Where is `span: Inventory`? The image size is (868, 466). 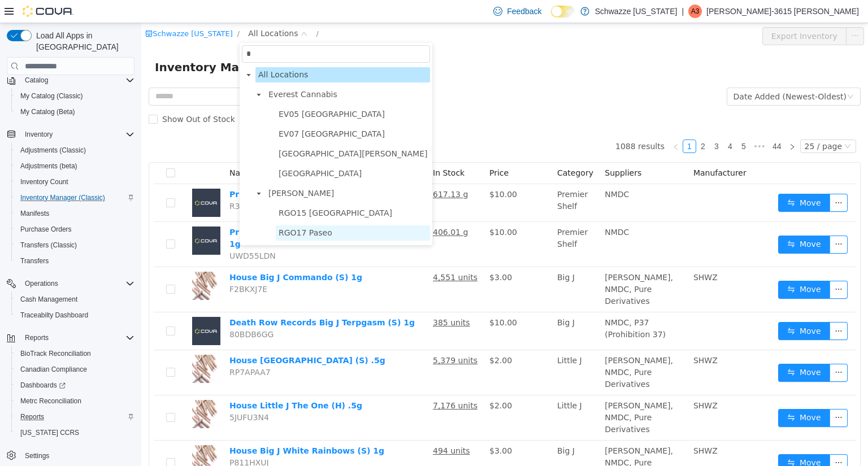
span: Inventory is located at coordinates (77, 135).